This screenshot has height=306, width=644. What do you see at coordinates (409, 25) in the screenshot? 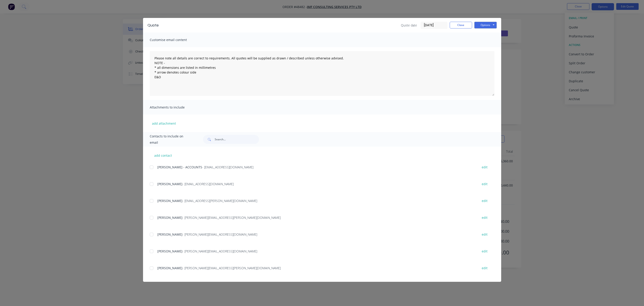
I see `span: Quote date` at bounding box center [409, 25].